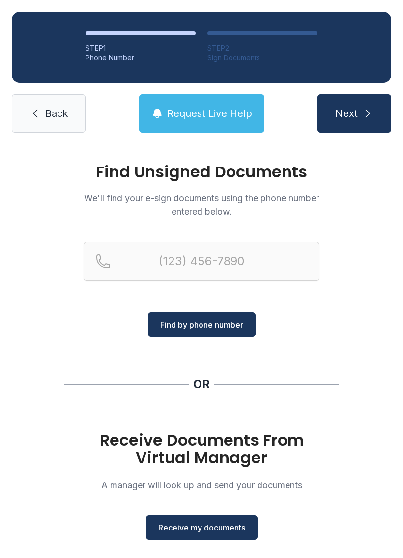 The width and height of the screenshot is (403, 558). I want to click on div: STEP 1, so click(140, 48).